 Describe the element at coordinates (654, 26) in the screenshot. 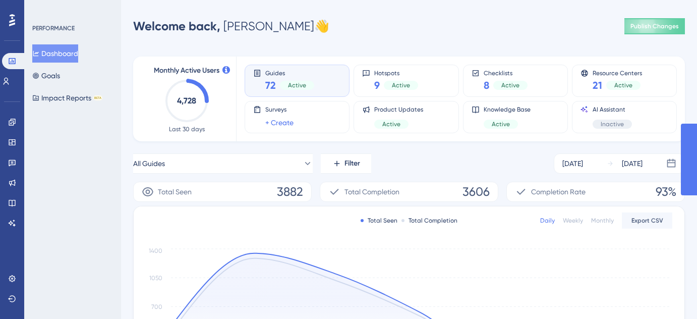

I see `span: Publish Changes` at that location.